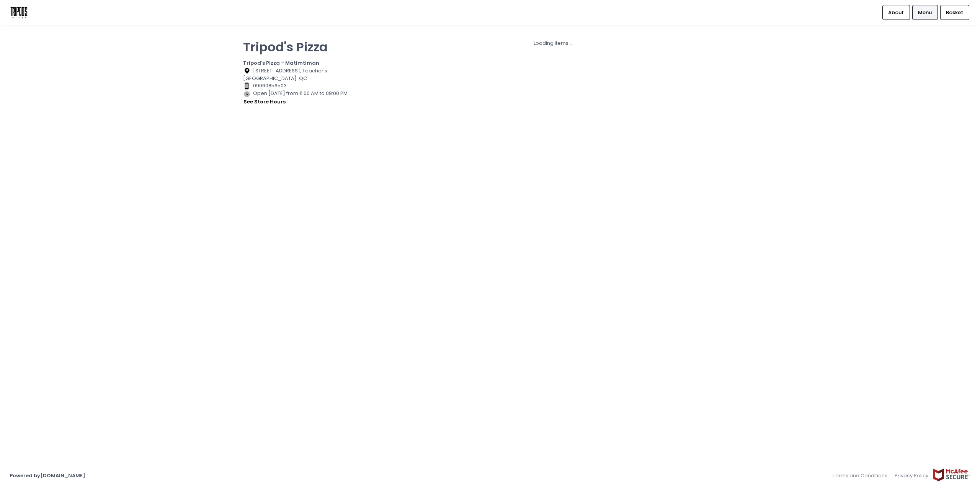 The width and height of the screenshot is (980, 488). Describe the element at coordinates (265, 101) in the screenshot. I see `button: see store hours` at that location.